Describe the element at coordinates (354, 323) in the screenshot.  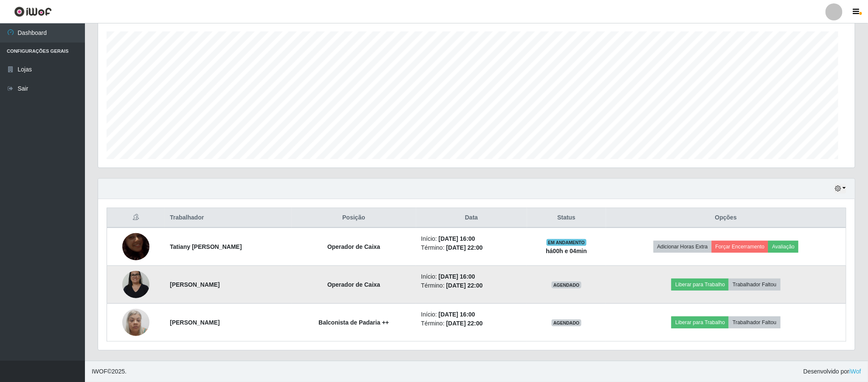
I see `strong: Balconista de Padaria ++` at that location.